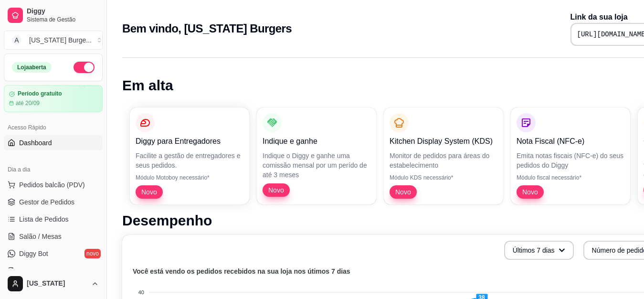 The height and width of the screenshot is (299, 644). Describe the element at coordinates (53, 185) in the screenshot. I see `button: Pedidos balcão (PDV)` at that location.